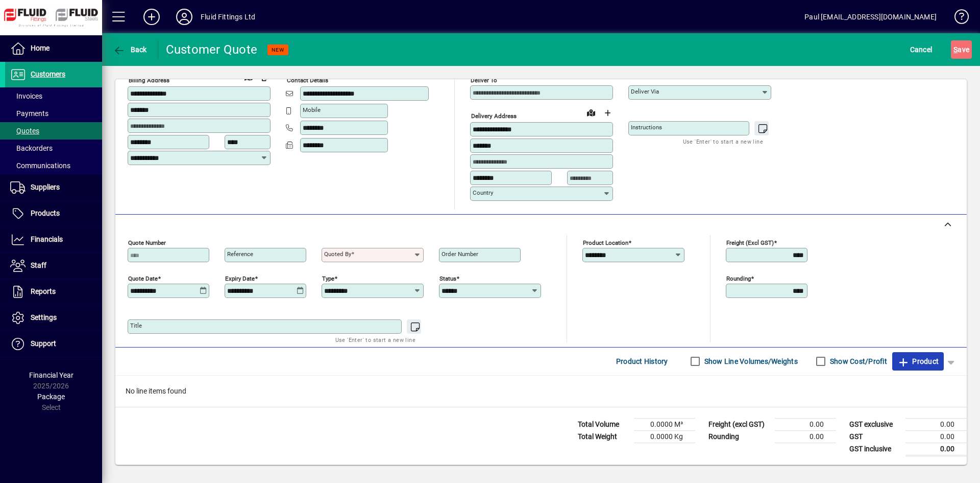 This screenshot has width=980, height=483. Describe the element at coordinates (921, 50) in the screenshot. I see `span: Cancel` at that location.